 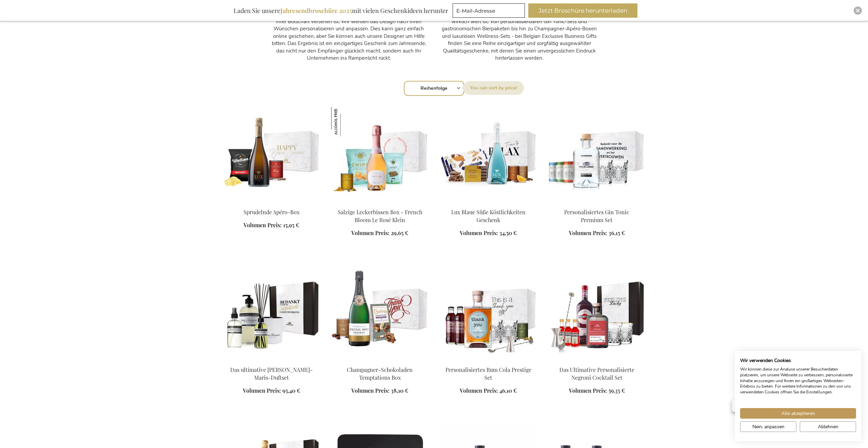 What do you see at coordinates (858, 11) in the screenshot?
I see `img: Close` at bounding box center [858, 11].